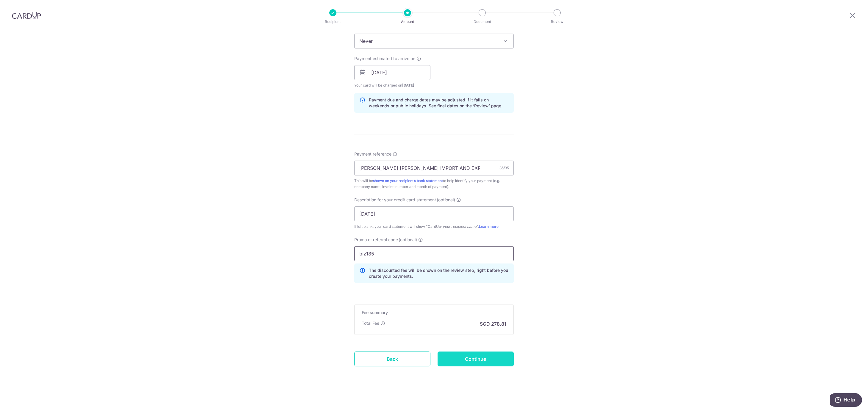 This screenshot has height=411, width=868. Describe the element at coordinates (434, 41) in the screenshot. I see `span: Never` at that location.